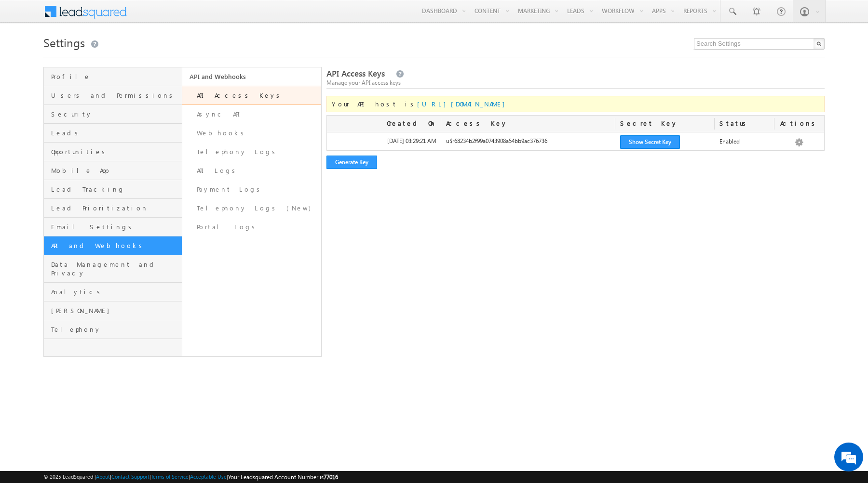 The width and height of the screenshot is (868, 483). What do you see at coordinates (115, 292) in the screenshot?
I see `span: Analytics` at bounding box center [115, 292].